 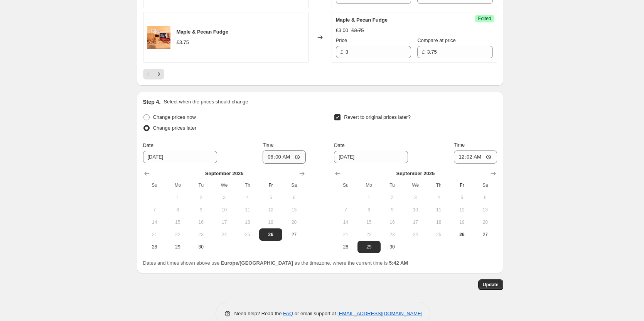 I want to click on span: Sa, so click(x=294, y=185).